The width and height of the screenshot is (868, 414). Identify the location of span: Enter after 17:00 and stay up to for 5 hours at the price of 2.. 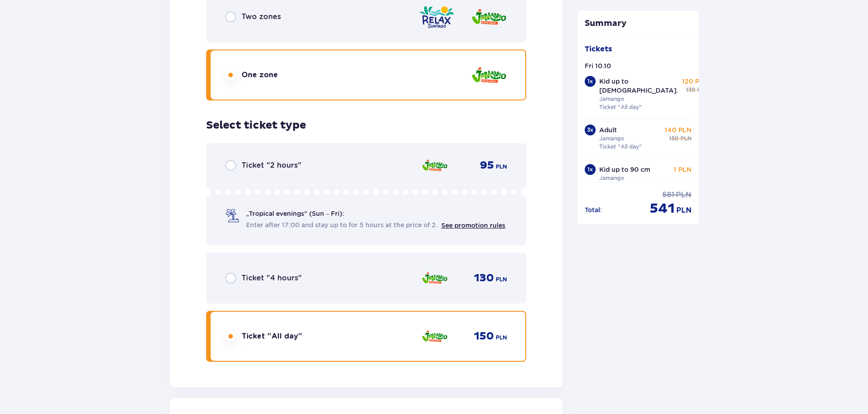
(342, 225).